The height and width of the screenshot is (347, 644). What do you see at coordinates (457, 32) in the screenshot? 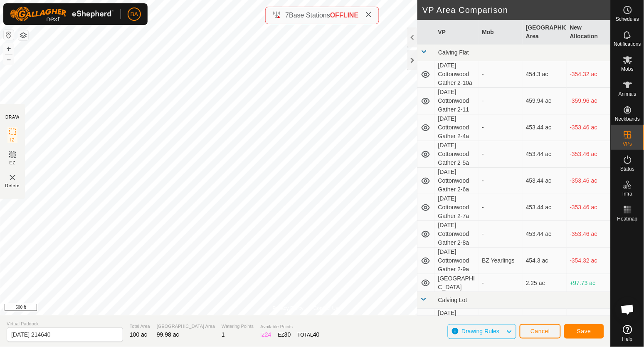
I see `th: VP` at bounding box center [457, 32].